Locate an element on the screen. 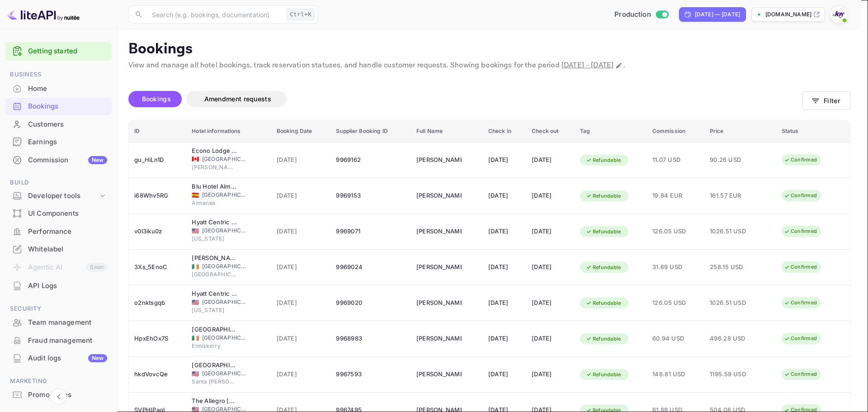  span: Bookings is located at coordinates (156, 99).